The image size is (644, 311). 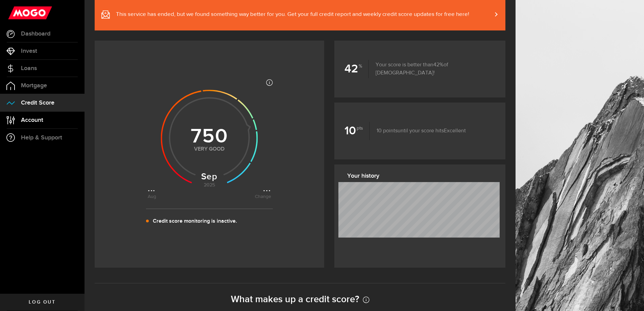 What do you see at coordinates (356, 69) in the screenshot?
I see `b: 42` at bounding box center [356, 69].